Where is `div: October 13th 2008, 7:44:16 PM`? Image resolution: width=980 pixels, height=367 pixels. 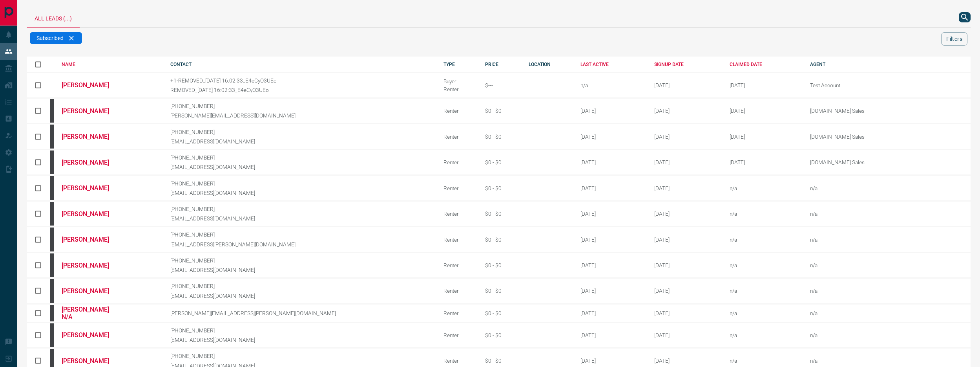
div: October 13th 2008, 7:44:16 PM is located at coordinates (686, 239).